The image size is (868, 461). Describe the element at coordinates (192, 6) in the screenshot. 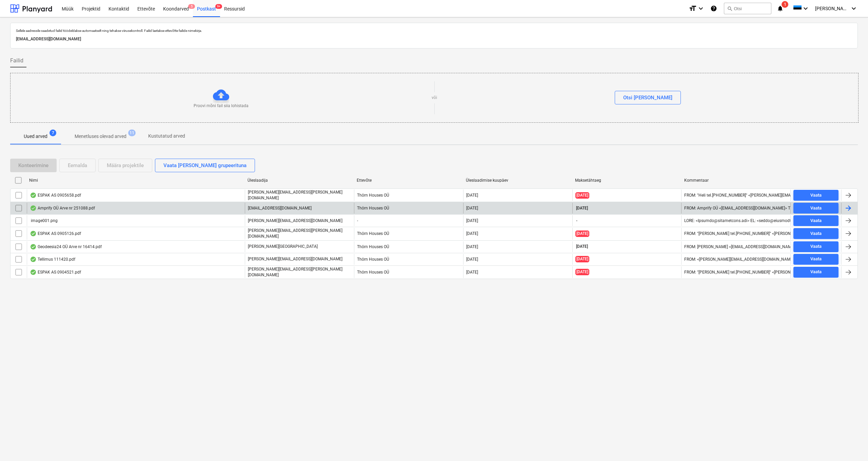

I see `span: 5` at that location.